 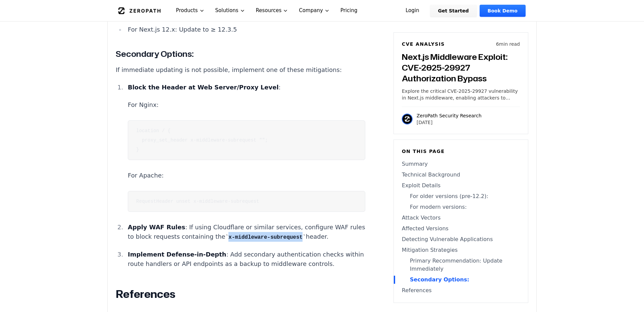 I want to click on p: : Add secondary authentication checks within route handlers or API endpoints as a backup to middl..., so click(x=246, y=259).